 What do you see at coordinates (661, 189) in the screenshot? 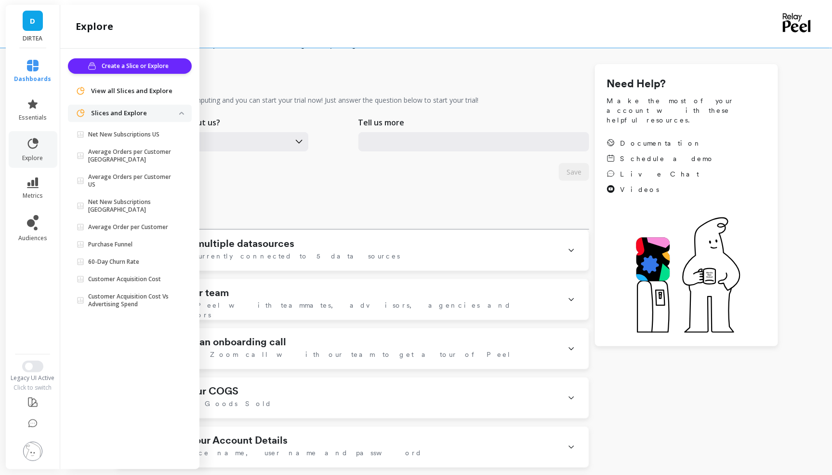
I see `a: Videos` at bounding box center [661, 189].